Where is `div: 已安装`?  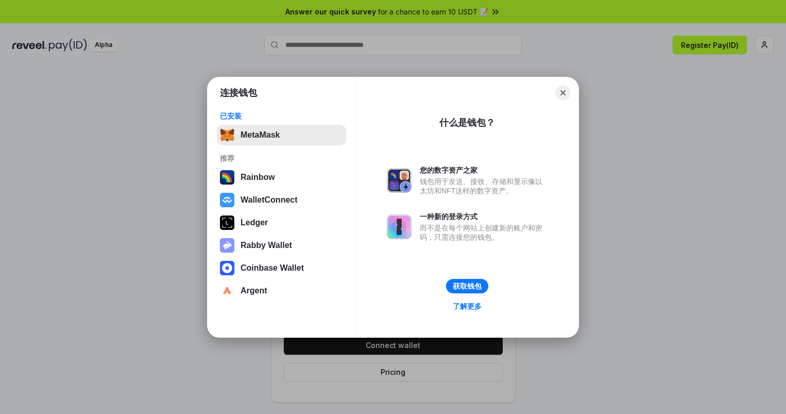
div: 已安装 is located at coordinates (281, 116).